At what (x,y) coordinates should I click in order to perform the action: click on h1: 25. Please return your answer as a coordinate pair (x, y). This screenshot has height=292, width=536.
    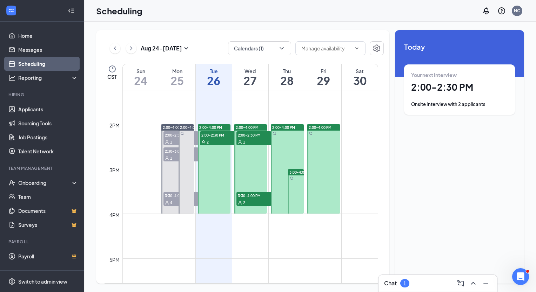
    Looking at the image, I should click on (177, 81).